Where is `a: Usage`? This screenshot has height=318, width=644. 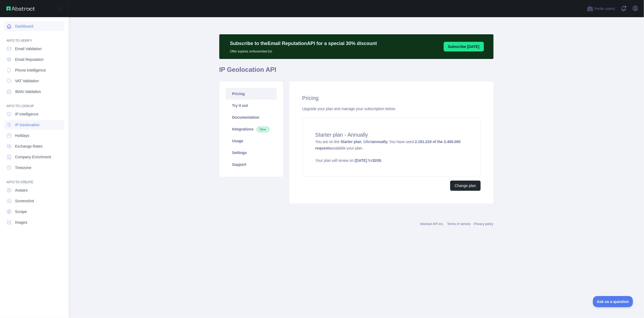 a: Usage is located at coordinates (252, 141).